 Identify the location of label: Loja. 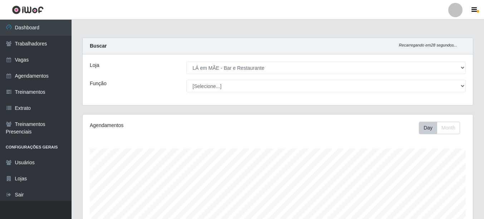
(94, 65).